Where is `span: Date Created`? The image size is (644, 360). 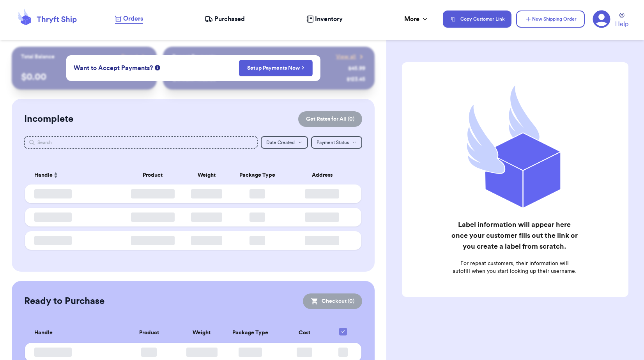 span: Date Created is located at coordinates (281, 143).